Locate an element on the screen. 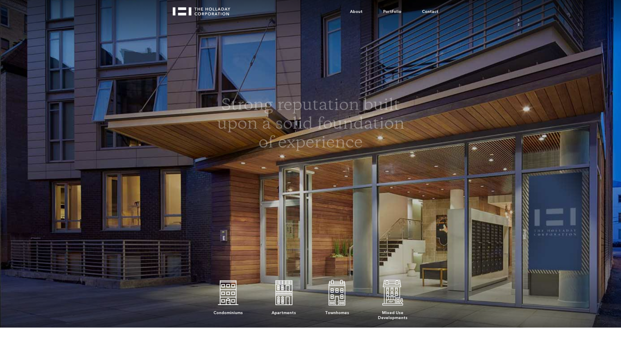 The width and height of the screenshot is (621, 364). a: About is located at coordinates (356, 12).